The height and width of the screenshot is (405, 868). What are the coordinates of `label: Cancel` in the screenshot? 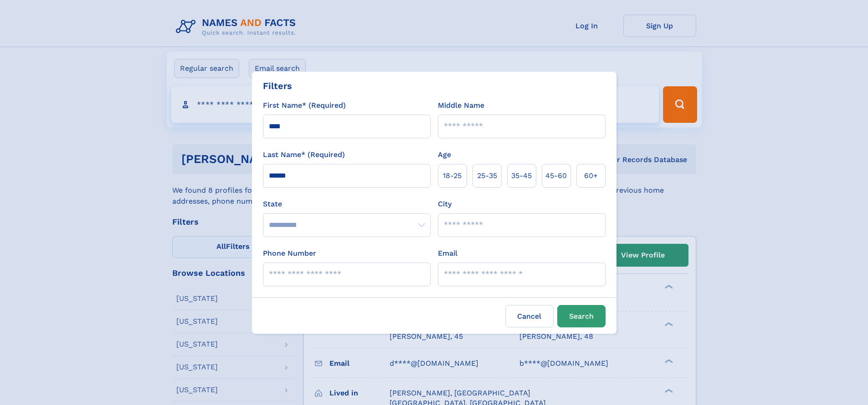 It's located at (530, 316).